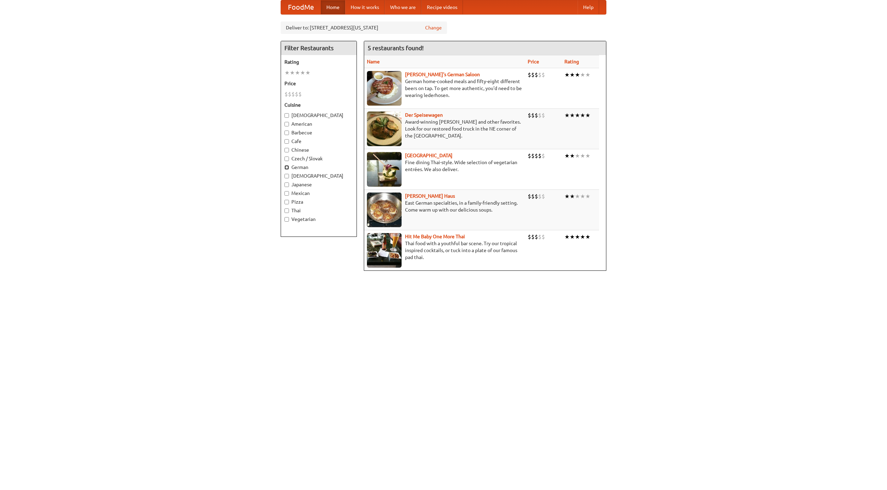  Describe the element at coordinates (319, 193) in the screenshot. I see `label: Mexican` at that location.